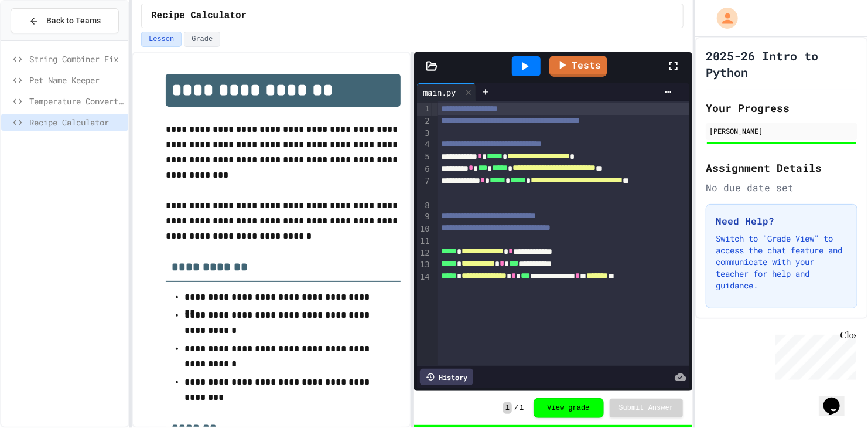 The height and width of the screenshot is (428, 868). What do you see at coordinates (424, 241) in the screenshot?
I see `div: 11` at bounding box center [424, 241].